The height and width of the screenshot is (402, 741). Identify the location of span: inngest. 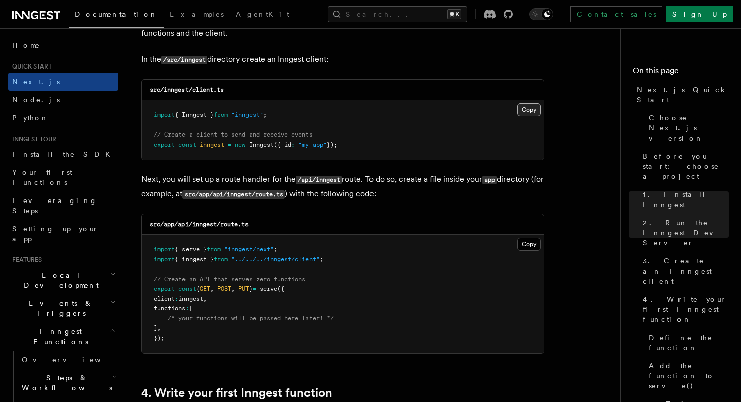
(190, 299).